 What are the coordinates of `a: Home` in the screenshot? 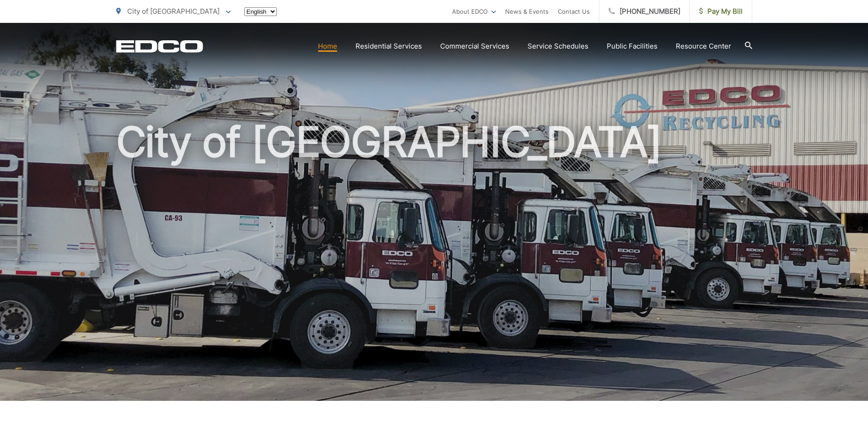 It's located at (328, 46).